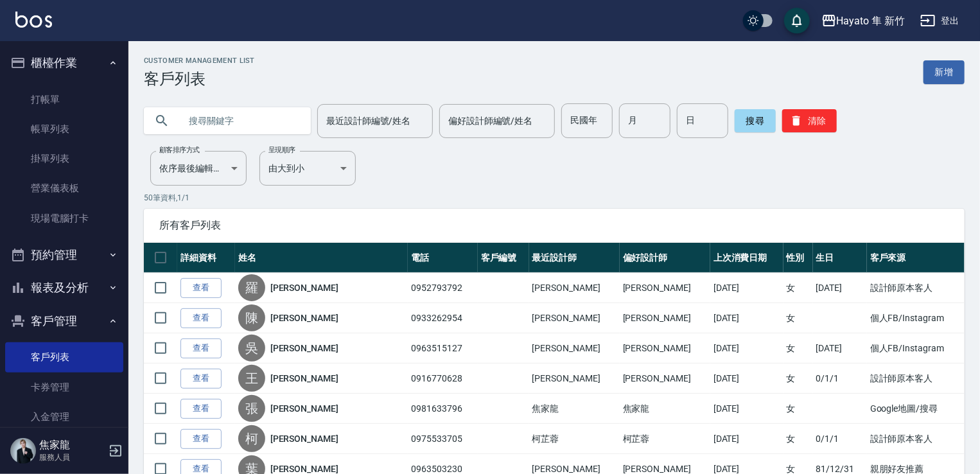 This screenshot has height=474, width=980. What do you see at coordinates (798, 258) in the screenshot?
I see `th: 性別` at bounding box center [798, 258].